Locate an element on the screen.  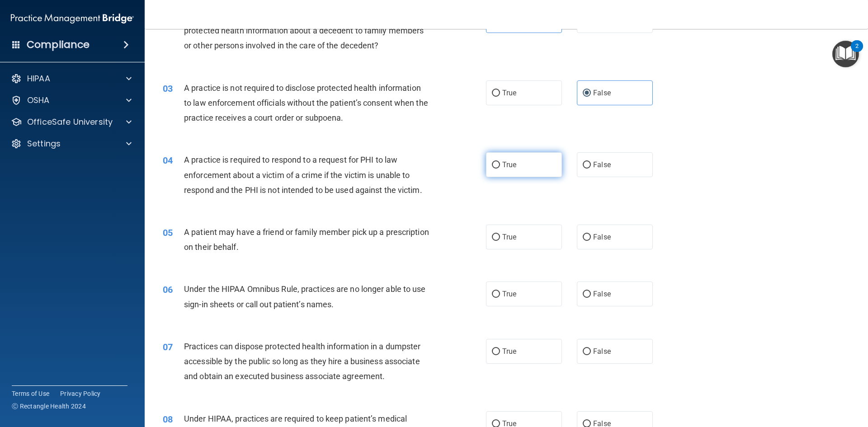
span: A patient may have a friend or family member pick up a prescription on their behalf. is located at coordinates (306, 239).